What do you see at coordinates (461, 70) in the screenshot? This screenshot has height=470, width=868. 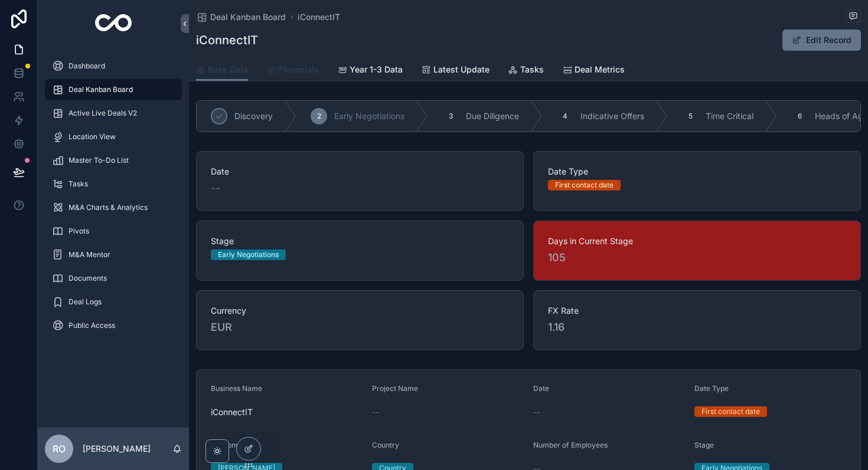 I see `span: Latest Update` at bounding box center [461, 70].